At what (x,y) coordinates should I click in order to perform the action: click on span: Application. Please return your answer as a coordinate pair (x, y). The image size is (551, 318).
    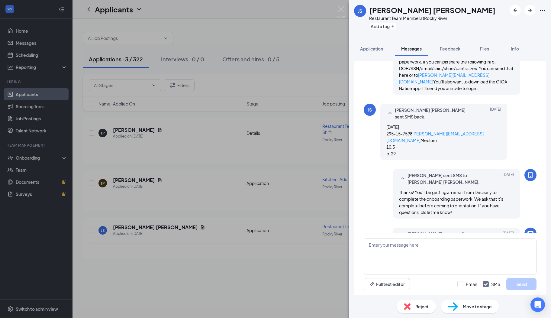
    Looking at the image, I should click on (372, 49).